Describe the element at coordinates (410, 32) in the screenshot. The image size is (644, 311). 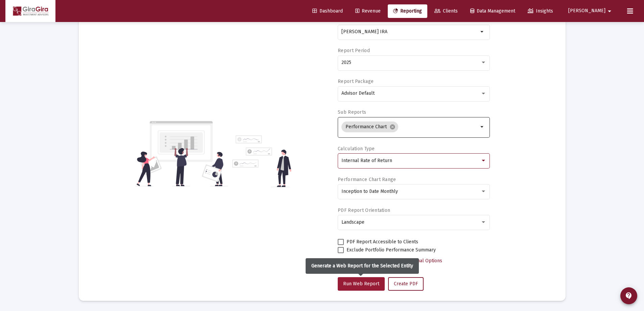
I see `input: Search or select an account or household` at that location.